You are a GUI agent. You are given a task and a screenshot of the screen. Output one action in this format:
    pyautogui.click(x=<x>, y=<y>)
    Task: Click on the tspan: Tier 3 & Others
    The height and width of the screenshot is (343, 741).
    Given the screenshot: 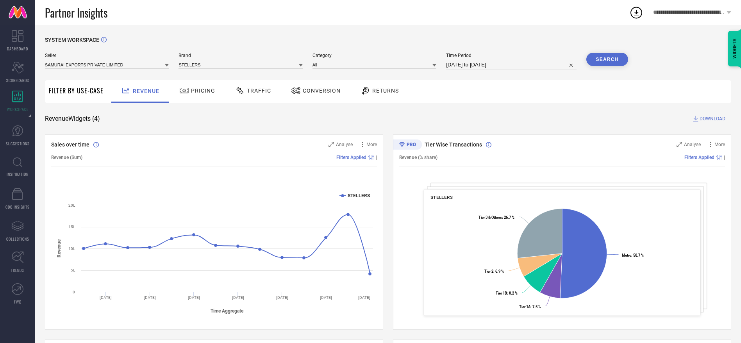 What is the action you would take?
    pyautogui.click(x=490, y=217)
    